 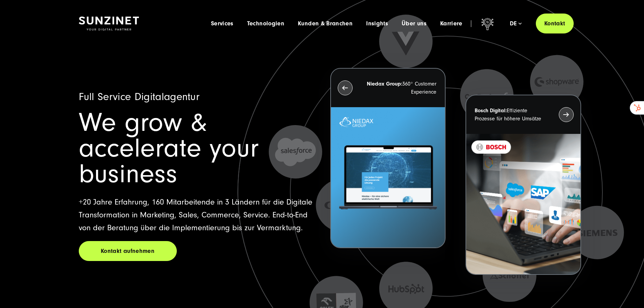 What do you see at coordinates (196, 215) in the screenshot?
I see `p: +20 Jahre Erfahrung, 160 Mitarbeitende in 3 Ländern für die Digitale Transformation in Marketing,...` at bounding box center [196, 215].